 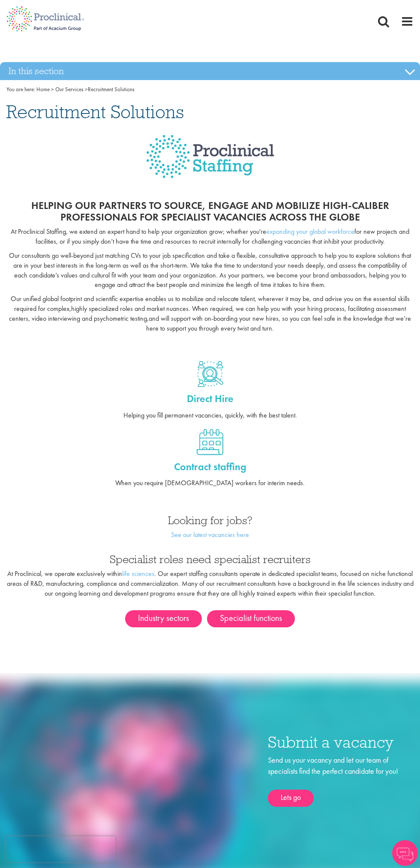 What do you see at coordinates (43, 89) in the screenshot?
I see `a: breadcrumb link to Home` at bounding box center [43, 89].